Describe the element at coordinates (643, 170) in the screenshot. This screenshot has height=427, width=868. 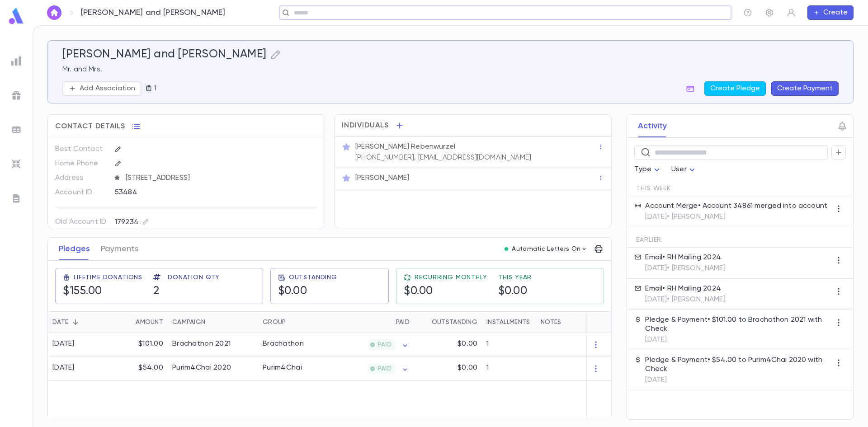
I see `span: Type` at that location.